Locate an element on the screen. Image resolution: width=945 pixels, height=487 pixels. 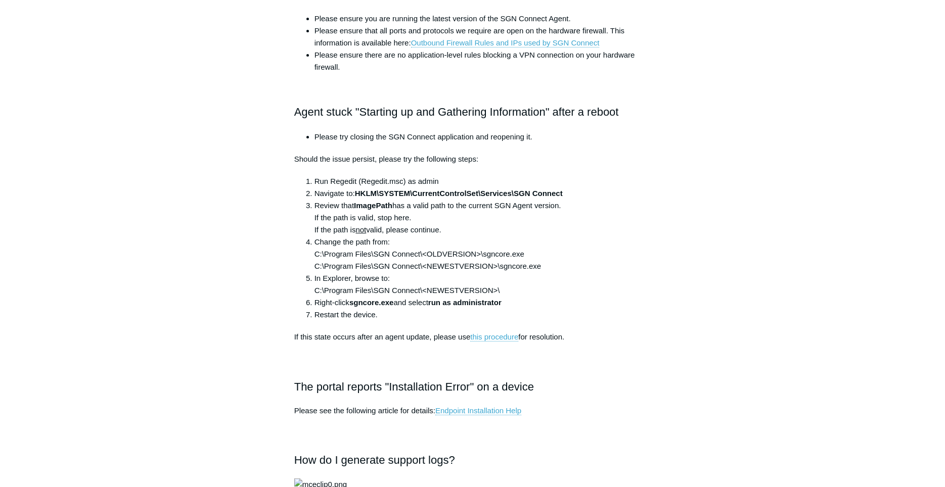
li: Restart the device. is located at coordinates (483, 315).